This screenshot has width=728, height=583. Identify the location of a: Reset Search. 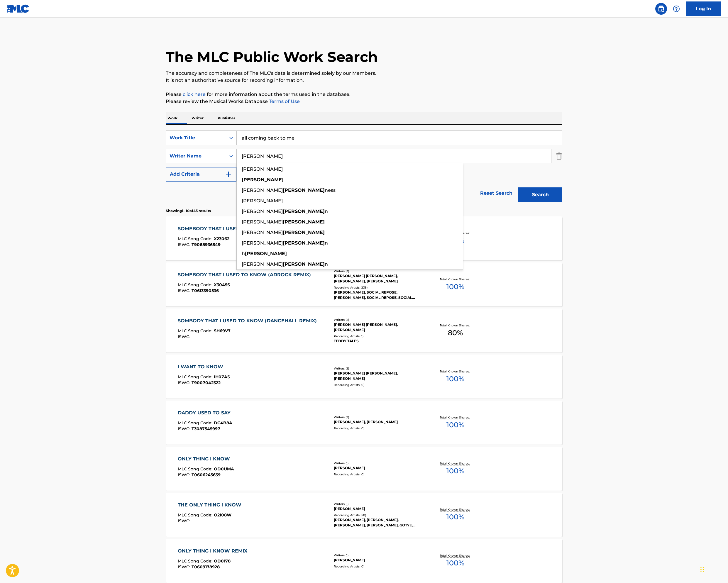
(496, 193).